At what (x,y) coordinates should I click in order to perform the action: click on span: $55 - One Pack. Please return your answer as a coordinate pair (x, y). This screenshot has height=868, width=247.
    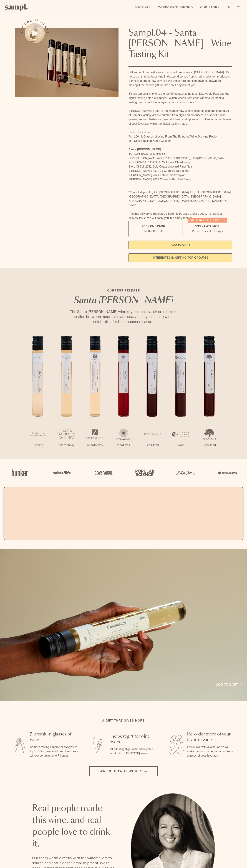
    Looking at the image, I should click on (153, 226).